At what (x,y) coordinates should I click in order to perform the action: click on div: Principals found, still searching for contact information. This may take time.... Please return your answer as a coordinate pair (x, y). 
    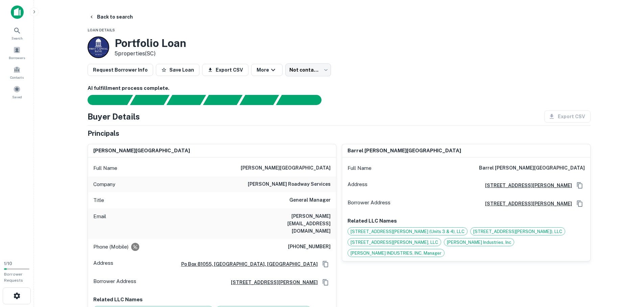
    Looking at the image, I should click on (259, 100).